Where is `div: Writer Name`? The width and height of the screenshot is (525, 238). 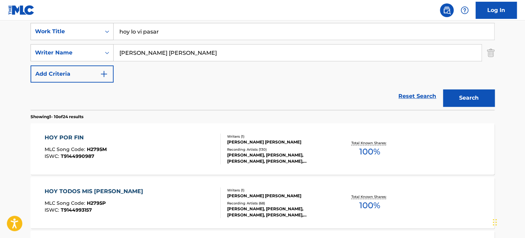 div: Writer Name is located at coordinates (66, 53).